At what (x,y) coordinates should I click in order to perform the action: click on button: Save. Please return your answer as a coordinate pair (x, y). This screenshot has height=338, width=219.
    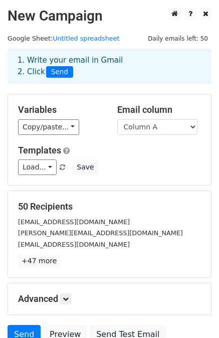
    Looking at the image, I should click on (85, 167).